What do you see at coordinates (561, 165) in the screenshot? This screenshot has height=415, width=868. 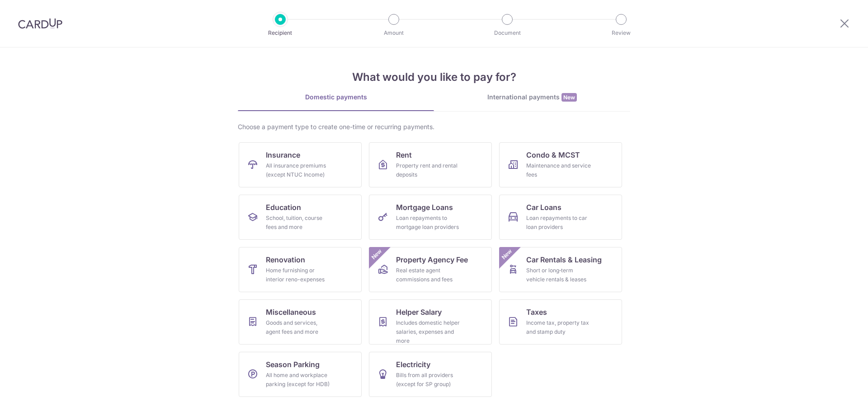 I see `a: Condo & MCSTMaintenance and service fees` at bounding box center [561, 165].